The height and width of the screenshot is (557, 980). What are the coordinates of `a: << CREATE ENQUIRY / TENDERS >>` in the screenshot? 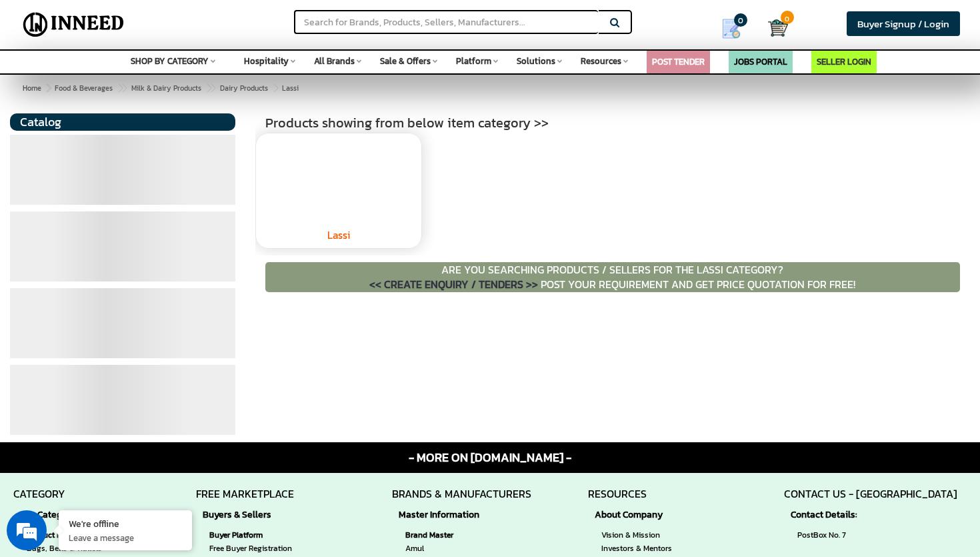 It's located at (455, 284).